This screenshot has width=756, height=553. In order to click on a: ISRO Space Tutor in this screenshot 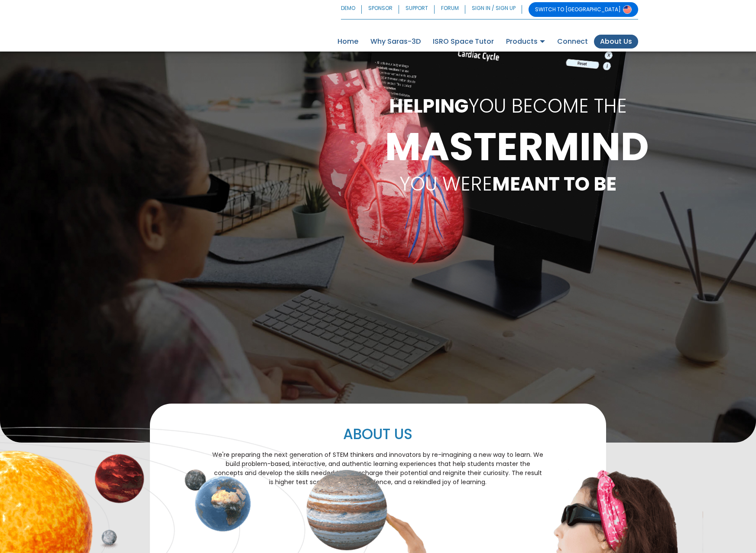, I will do `click(463, 42)`.